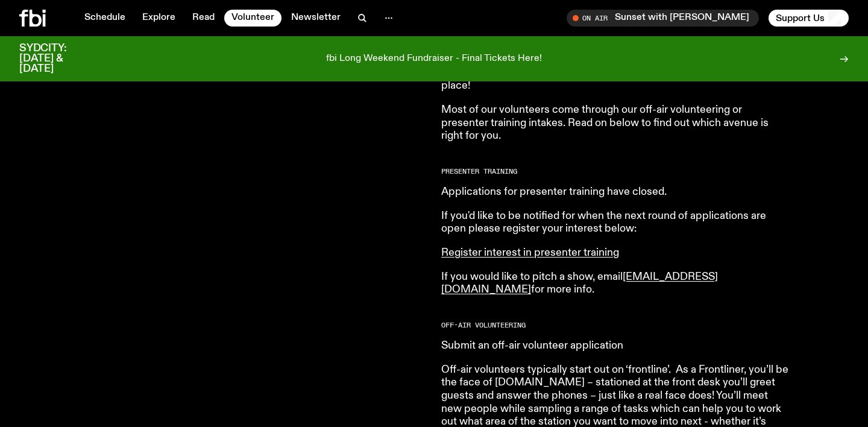 Image resolution: width=868 pixels, height=427 pixels. I want to click on a: Submit an off-air volunteer application, so click(532, 346).